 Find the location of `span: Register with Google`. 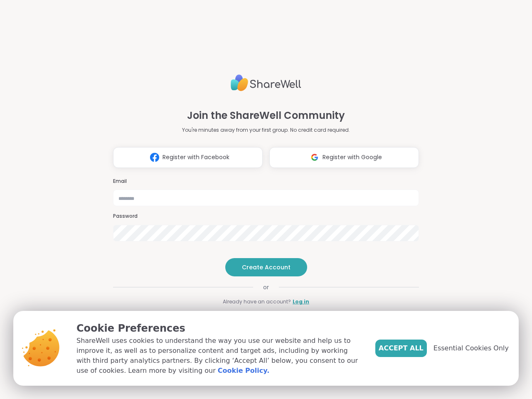

span: Register with Google is located at coordinates (352, 157).